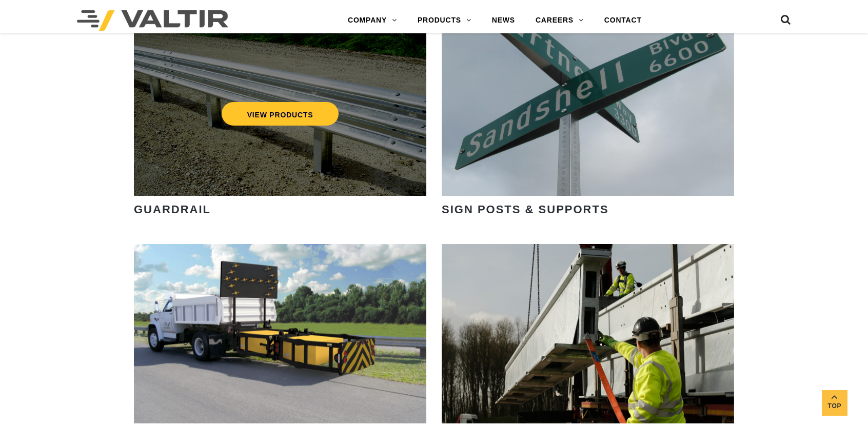 This screenshot has height=427, width=868. I want to click on img: Valtir, so click(152, 20).